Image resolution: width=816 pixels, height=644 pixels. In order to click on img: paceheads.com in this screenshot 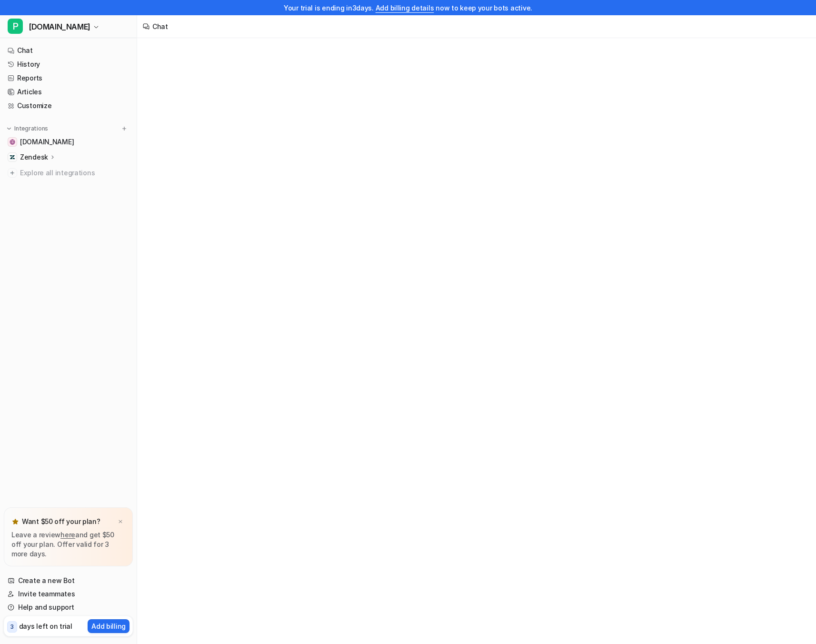, I will do `click(12, 142)`.